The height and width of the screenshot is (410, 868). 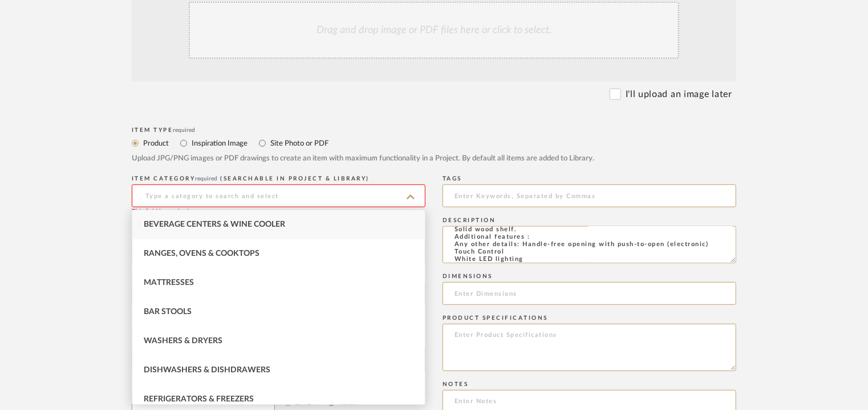 I want to click on div: Product Specifications, so click(x=589, y=318).